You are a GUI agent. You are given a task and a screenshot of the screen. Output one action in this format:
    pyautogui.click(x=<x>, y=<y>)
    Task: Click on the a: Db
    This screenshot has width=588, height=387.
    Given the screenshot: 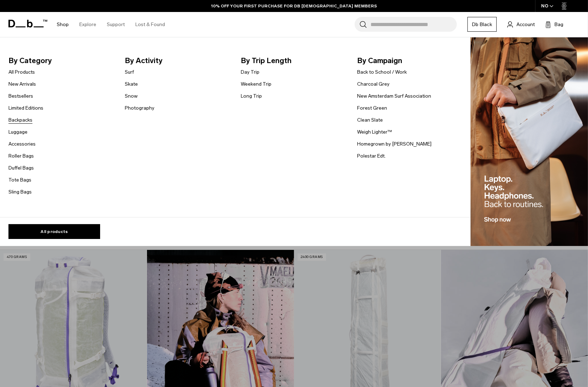 What is the action you would take?
    pyautogui.click(x=529, y=142)
    